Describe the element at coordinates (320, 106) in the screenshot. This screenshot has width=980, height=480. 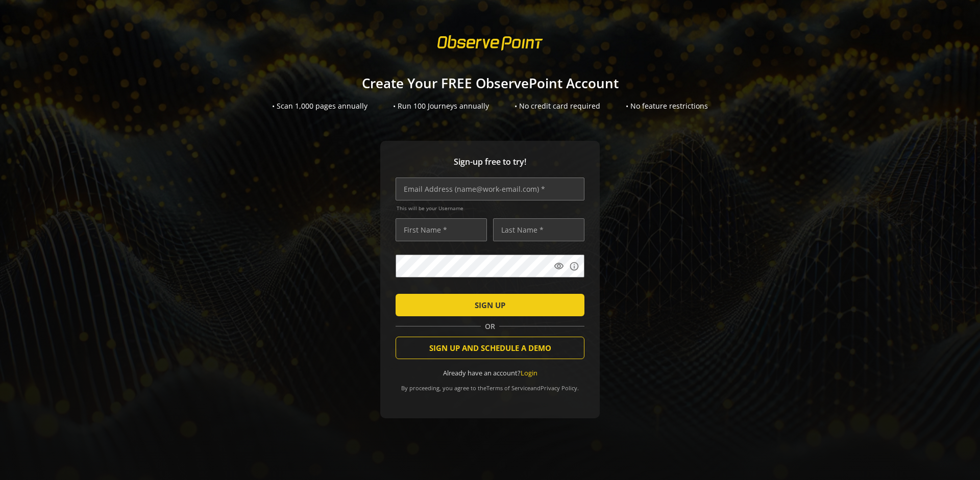
I see `div: • Scan 1,000 pages annually` at that location.